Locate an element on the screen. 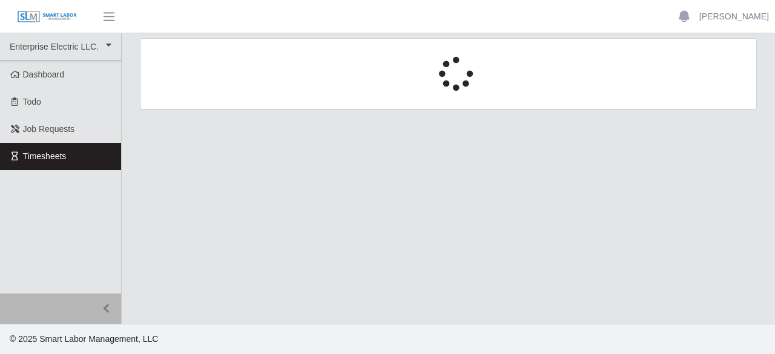 This screenshot has height=354, width=775. img: SLM Logo is located at coordinates (47, 17).